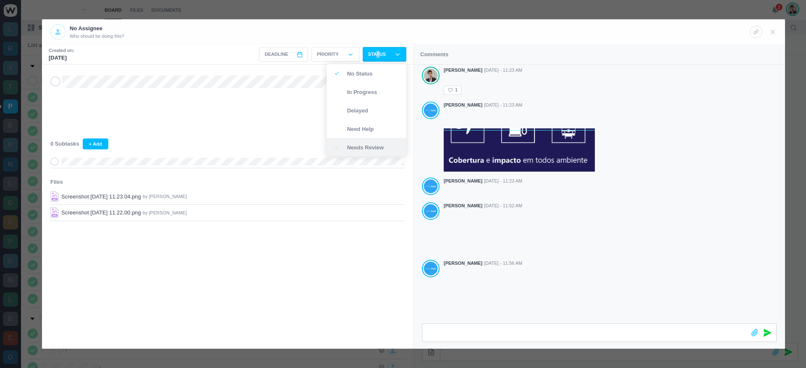  What do you see at coordinates (372, 129) in the screenshot?
I see `p: Need Help` at bounding box center [372, 129].